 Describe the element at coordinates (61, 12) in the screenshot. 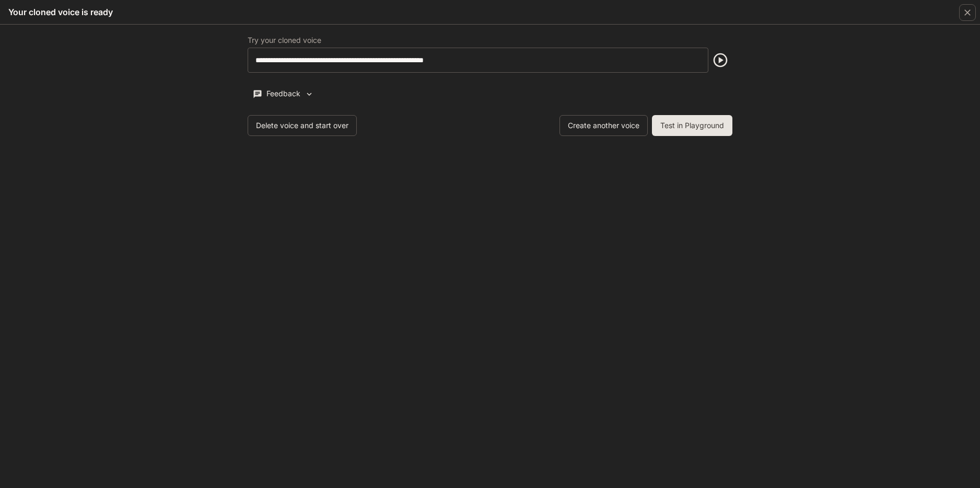

I see `h5: Your cloned voice is ready` at that location.